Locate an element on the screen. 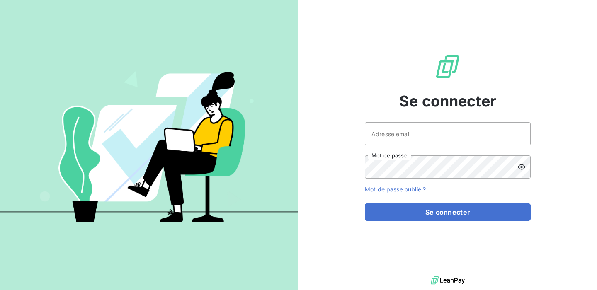 The width and height of the screenshot is (597, 290). button: Se connecter is located at coordinates (448, 212).